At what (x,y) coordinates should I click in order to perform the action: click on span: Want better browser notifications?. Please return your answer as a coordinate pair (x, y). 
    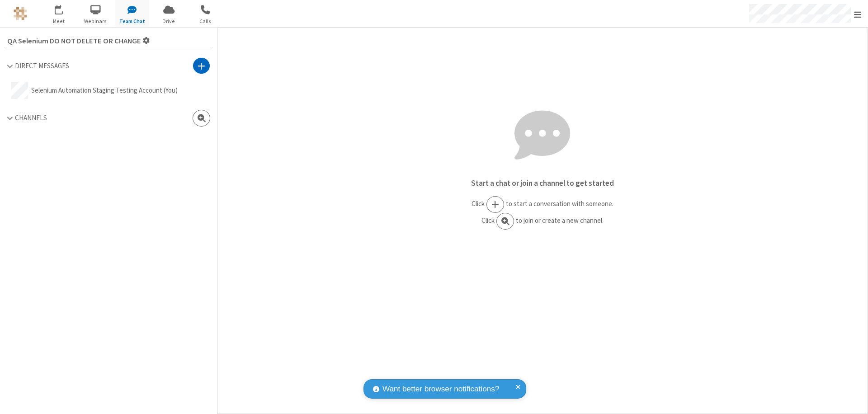
    Looking at the image, I should click on (441, 389).